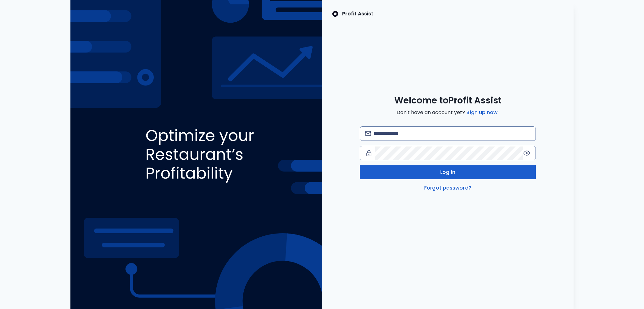 The height and width of the screenshot is (309, 644). I want to click on span: Welcome to Profit Assist, so click(448, 101).